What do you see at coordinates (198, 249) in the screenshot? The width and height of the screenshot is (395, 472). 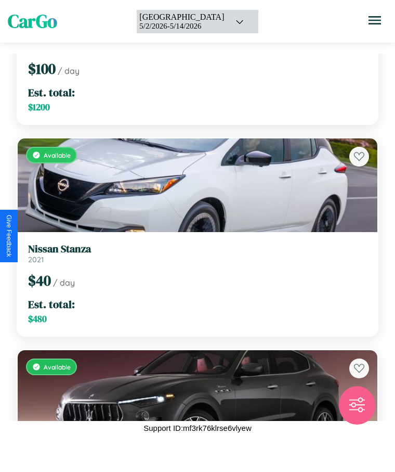 I see `h3: Nissan Stanza` at bounding box center [198, 249].